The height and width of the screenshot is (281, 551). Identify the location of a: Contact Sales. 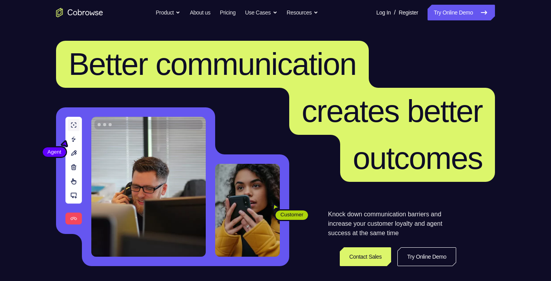
(365, 257).